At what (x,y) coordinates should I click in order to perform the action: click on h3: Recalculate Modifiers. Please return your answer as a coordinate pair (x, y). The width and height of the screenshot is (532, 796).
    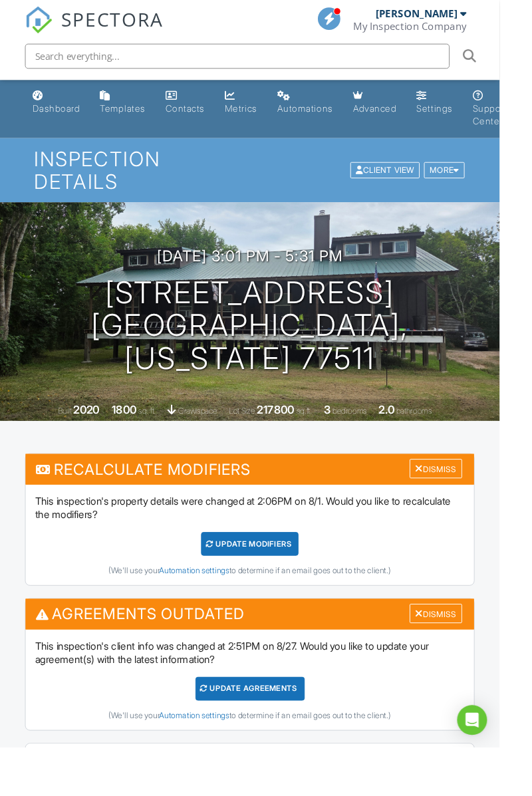
    Looking at the image, I should click on (266, 500).